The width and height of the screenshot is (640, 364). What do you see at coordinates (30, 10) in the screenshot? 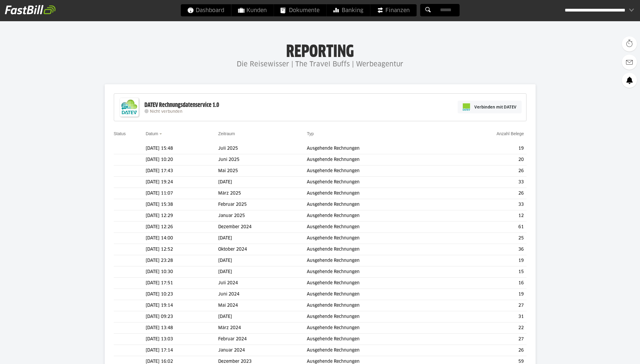
I see `img: fastbill_logo_white.png` at bounding box center [30, 10].